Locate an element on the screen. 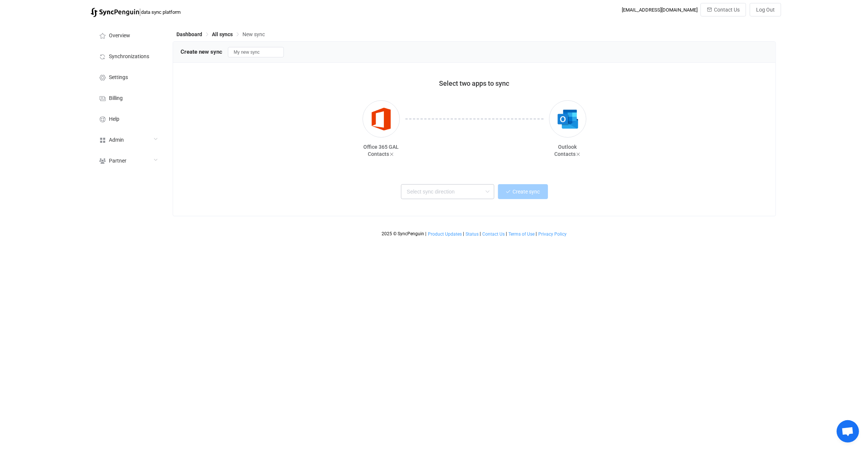  input: Select sync direction is located at coordinates (448, 192).